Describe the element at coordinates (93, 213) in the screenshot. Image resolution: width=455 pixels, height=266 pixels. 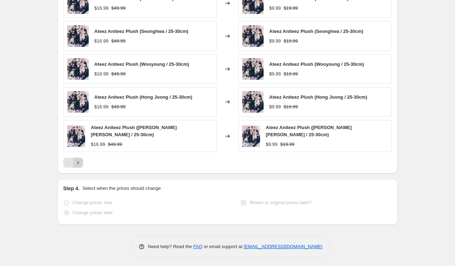
I see `span: Change prices later` at that location.